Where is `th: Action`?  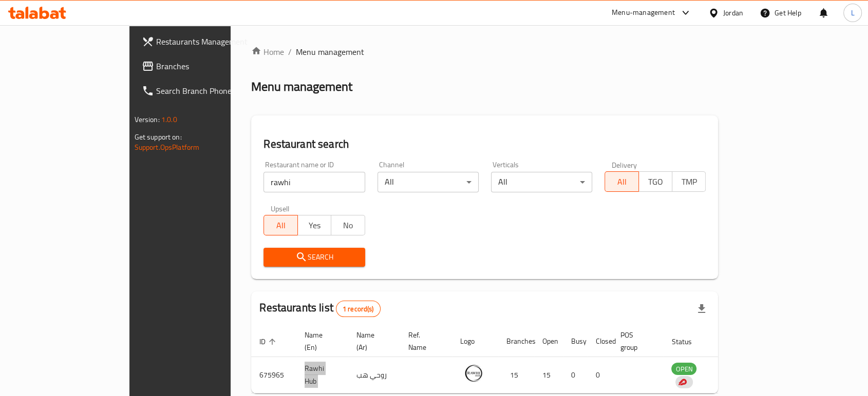 th: Action is located at coordinates (735, 341).